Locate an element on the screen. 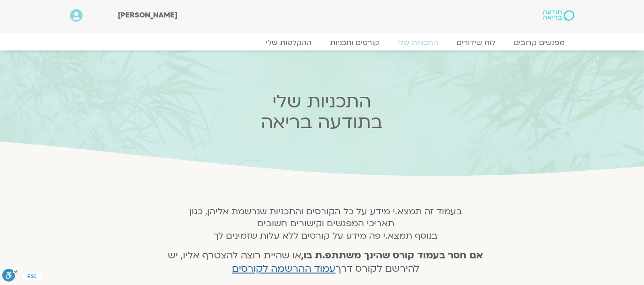 This screenshot has height=285, width=644. a: לוח שידורים is located at coordinates (476, 43).